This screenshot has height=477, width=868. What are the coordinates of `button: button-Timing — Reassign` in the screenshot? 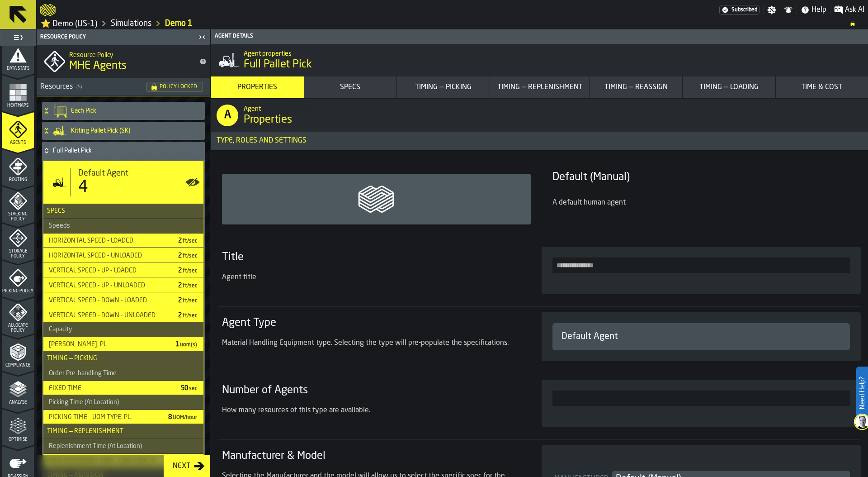 It's located at (636, 87).